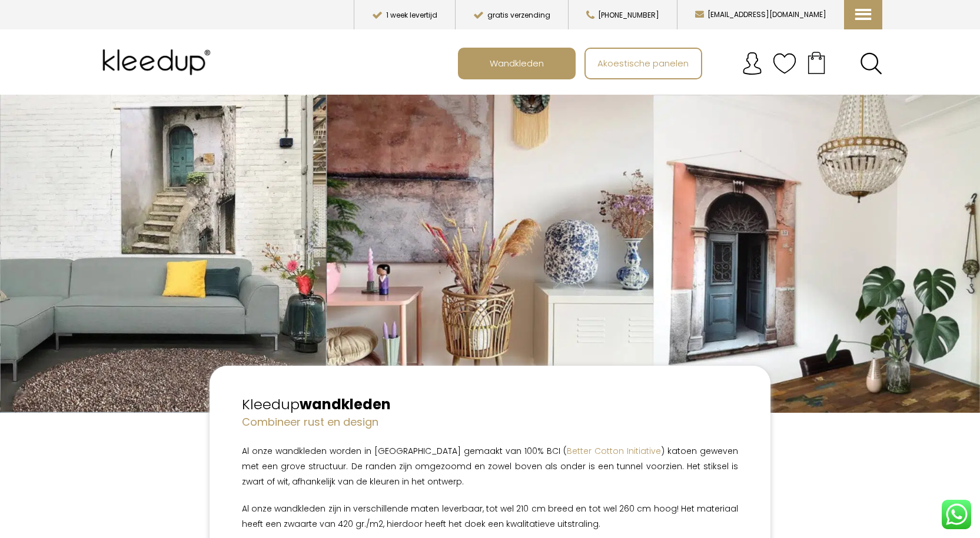  What do you see at coordinates (752, 64) in the screenshot?
I see `img: account.svg` at bounding box center [752, 64].